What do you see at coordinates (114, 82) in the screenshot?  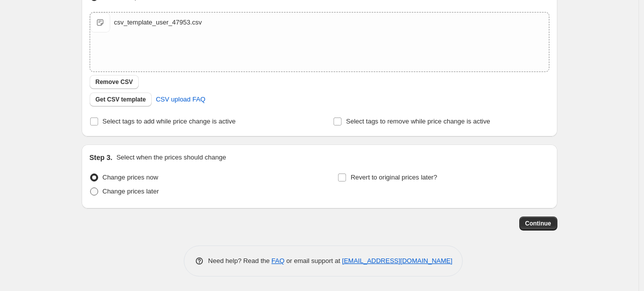 I see `button: Remove CSV` at bounding box center [114, 82].